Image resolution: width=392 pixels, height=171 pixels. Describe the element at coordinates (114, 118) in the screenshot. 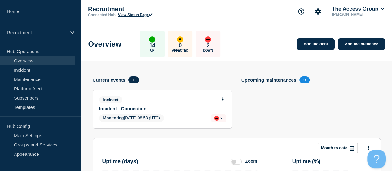

I see `span: Monitoring` at that location.